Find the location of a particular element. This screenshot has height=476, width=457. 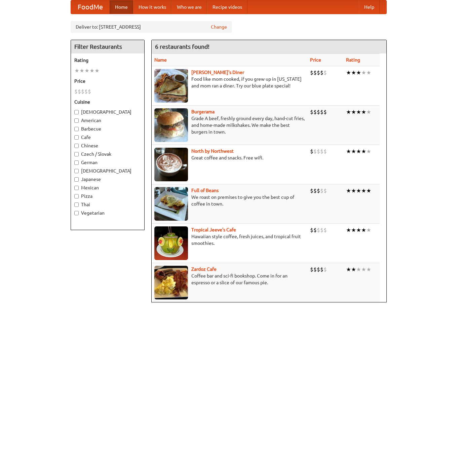

a: How it works is located at coordinates (153, 7).